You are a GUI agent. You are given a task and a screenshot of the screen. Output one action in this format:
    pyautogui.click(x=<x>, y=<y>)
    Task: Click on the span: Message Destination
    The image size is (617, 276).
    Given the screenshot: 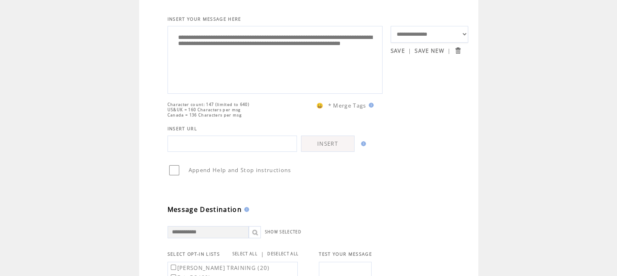 What is the action you would take?
    pyautogui.click(x=204, y=209)
    